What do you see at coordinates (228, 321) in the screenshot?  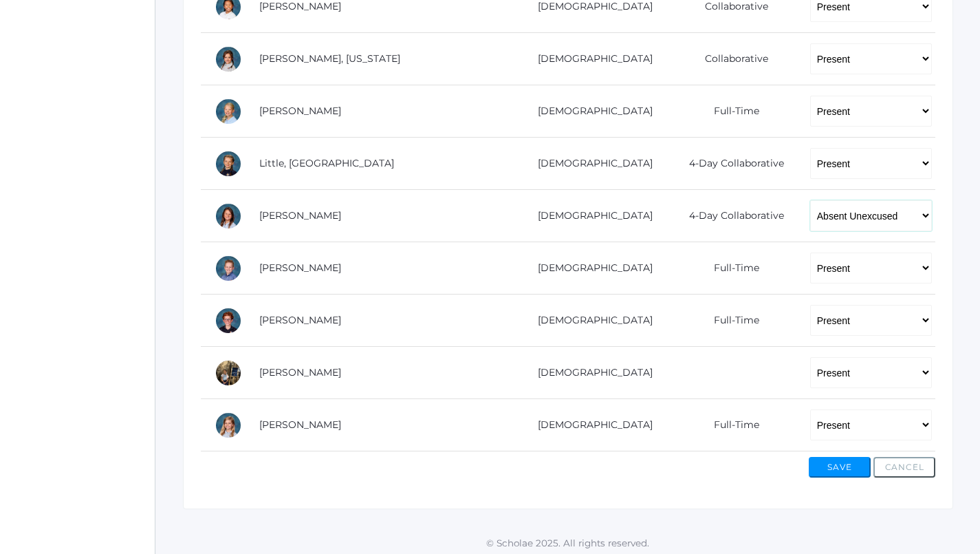 I see `div: Theodore Trumpower` at bounding box center [228, 321].